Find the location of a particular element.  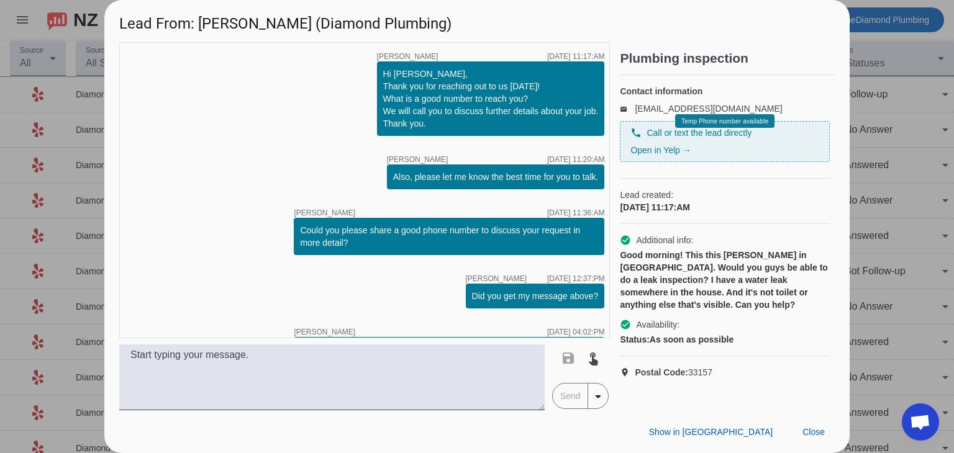

div: Also, please let me know the best time for you to talk.​ is located at coordinates (495, 177).